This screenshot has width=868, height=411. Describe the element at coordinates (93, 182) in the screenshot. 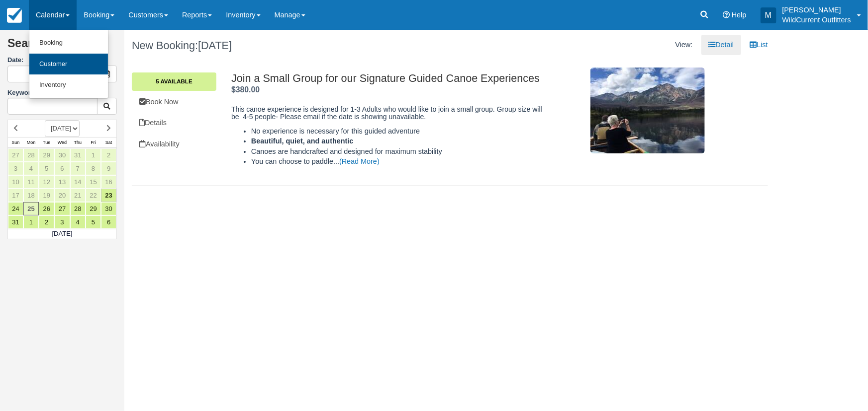

I see `a: 15` at that location.